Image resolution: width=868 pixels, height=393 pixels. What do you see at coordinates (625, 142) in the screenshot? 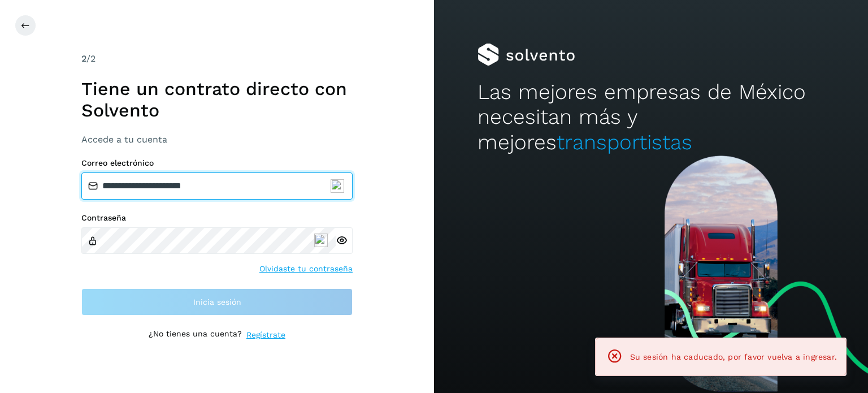
I see `span: transportistas` at bounding box center [625, 142].